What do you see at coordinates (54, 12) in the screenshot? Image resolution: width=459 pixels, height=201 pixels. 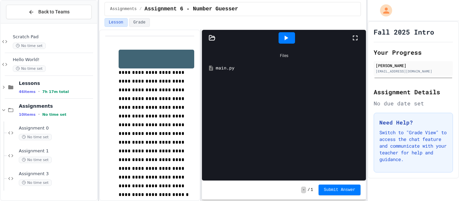 I see `span: Back to Teams` at bounding box center [54, 12].